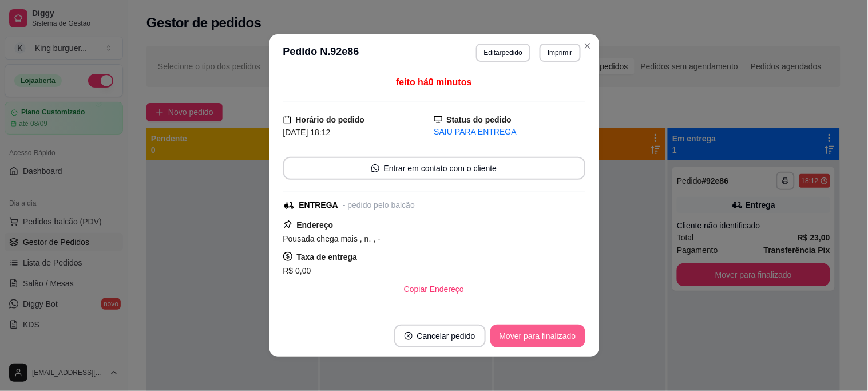 The image size is (868, 391). Describe the element at coordinates (439, 119) in the screenshot. I see `span: desktop` at that location.